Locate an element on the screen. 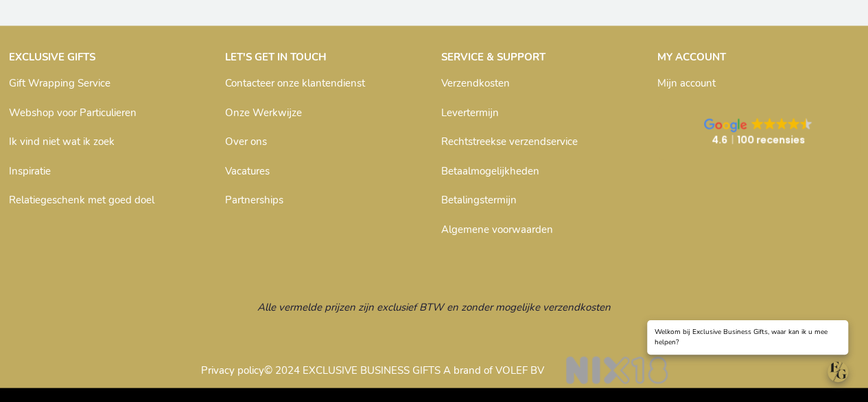 The width and height of the screenshot is (868, 402). a: Partnerships is located at coordinates (254, 199).